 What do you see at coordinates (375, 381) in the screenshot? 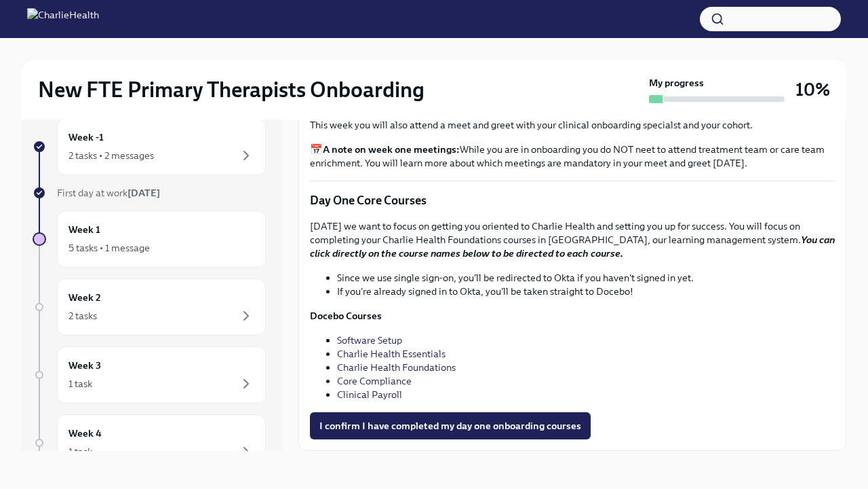
I see `a: Core Compliance` at bounding box center [375, 381].